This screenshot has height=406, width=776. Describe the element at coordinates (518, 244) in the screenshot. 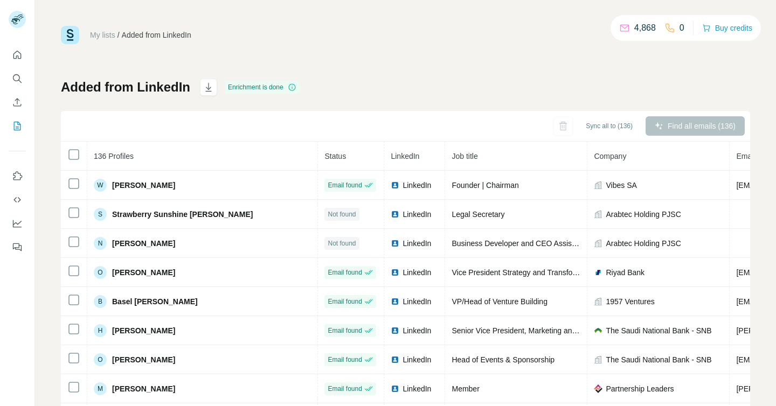

I see `span: Business Developer and CEO Assistant` at that location.